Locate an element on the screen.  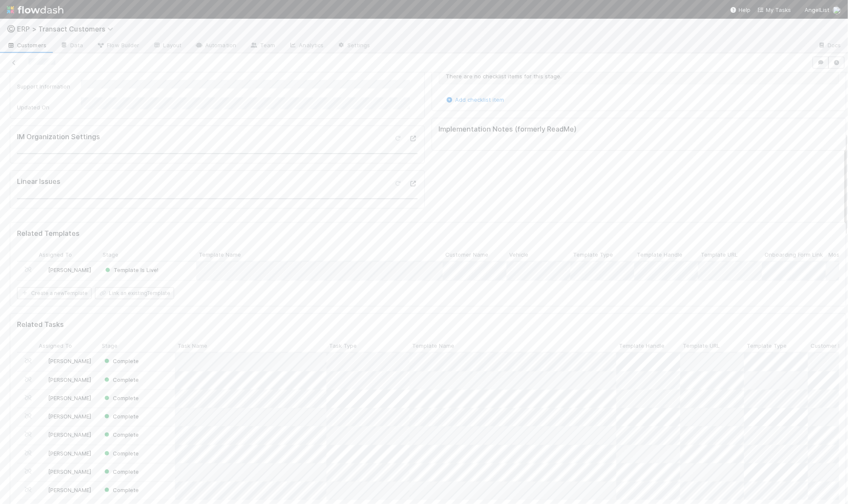
span: Flow Builder is located at coordinates (118, 45).